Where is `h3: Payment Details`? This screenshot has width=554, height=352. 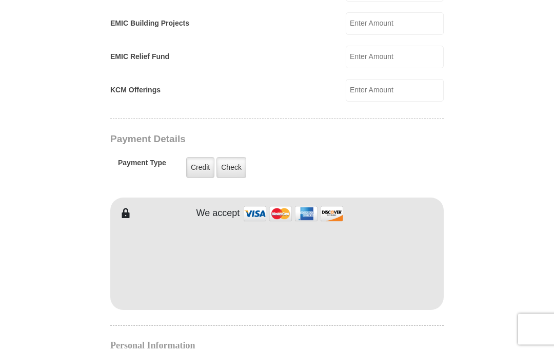
h3: Payment Details is located at coordinates (241, 139).